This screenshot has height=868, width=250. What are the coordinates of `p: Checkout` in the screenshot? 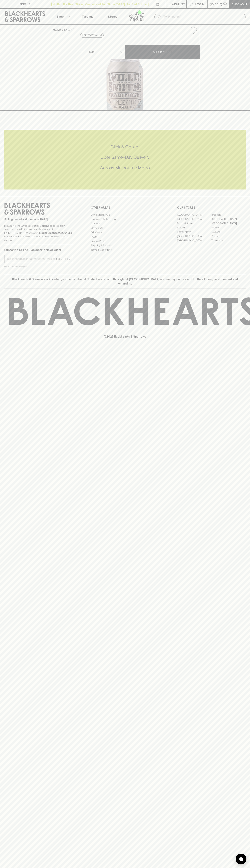 It's located at (240, 4).